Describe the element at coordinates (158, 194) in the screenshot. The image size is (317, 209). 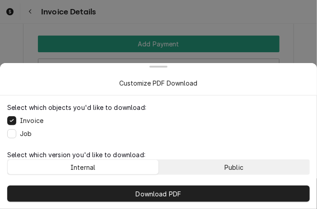
I see `button: Download PDF` at that location.